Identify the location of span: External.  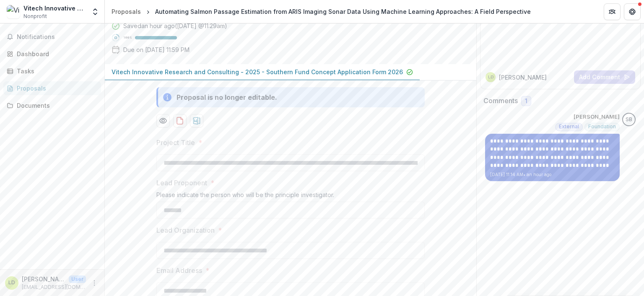
(569, 127).